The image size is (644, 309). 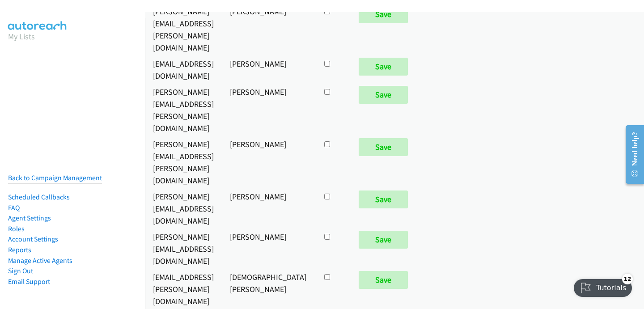 What do you see at coordinates (16, 30) in the screenshot?
I see `div: Need help?` at bounding box center [16, 30].